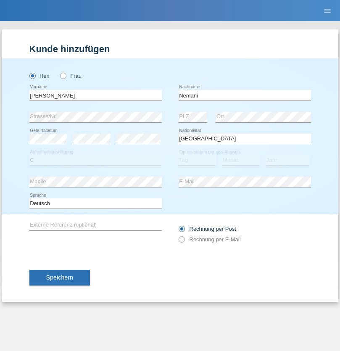 This screenshot has height=351, width=340. What do you see at coordinates (60, 277) in the screenshot?
I see `span: Speichern` at bounding box center [60, 277].